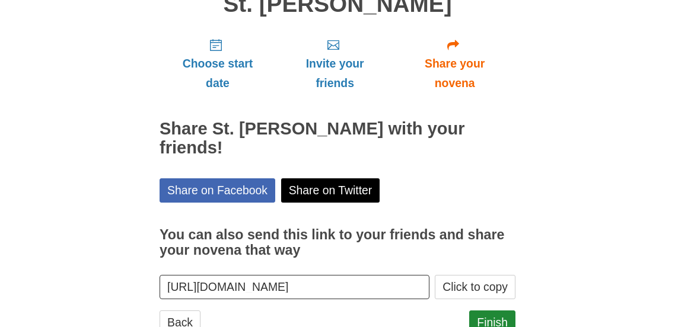 Image resolution: width=675 pixels, height=327 pixels. Describe the element at coordinates (218, 63) in the screenshot. I see `a: Choose start date` at that location.